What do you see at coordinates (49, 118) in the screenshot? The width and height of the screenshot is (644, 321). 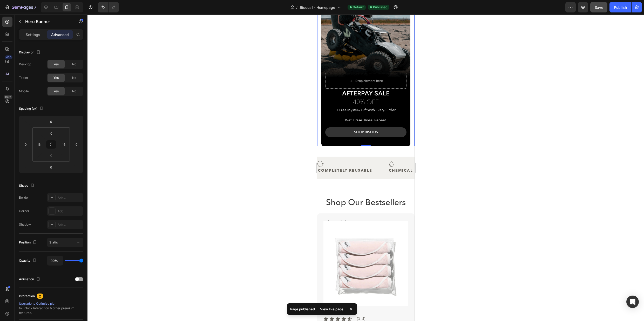 I see `a: shop bisous` at bounding box center [49, 118].